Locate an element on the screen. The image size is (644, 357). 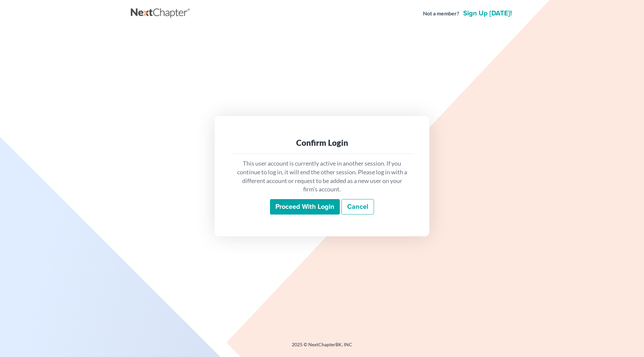
div: 2025 © NextChapterBK, INC is located at coordinates (322, 347).